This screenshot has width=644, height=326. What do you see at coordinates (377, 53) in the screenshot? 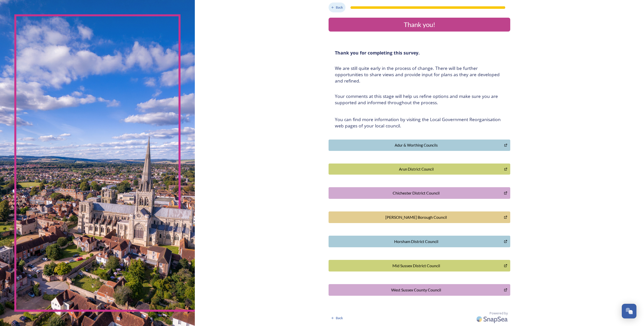
I see `strong: Thank you for completing this survey.` at bounding box center [377, 53].